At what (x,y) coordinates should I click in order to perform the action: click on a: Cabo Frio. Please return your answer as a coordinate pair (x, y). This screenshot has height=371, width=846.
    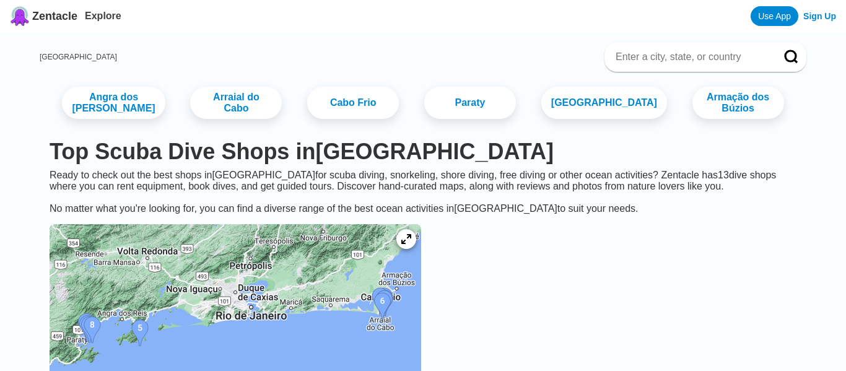
    Looking at the image, I should click on (353, 103).